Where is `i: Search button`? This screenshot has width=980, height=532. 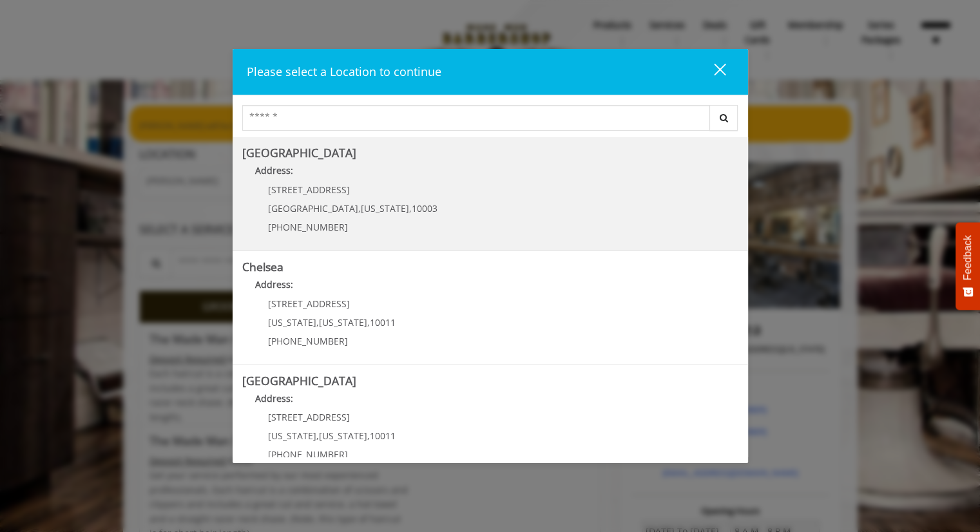
i: Search button is located at coordinates (723, 118).